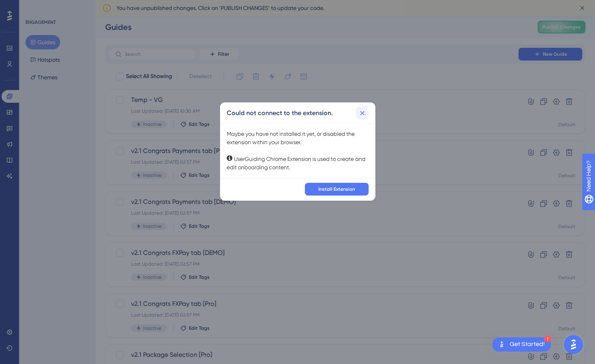  Describe the element at coordinates (298, 150) in the screenshot. I see `div: Maybe you have not installed it yet, or disabled the extension within your browser. UserGuiding C...` at that location.